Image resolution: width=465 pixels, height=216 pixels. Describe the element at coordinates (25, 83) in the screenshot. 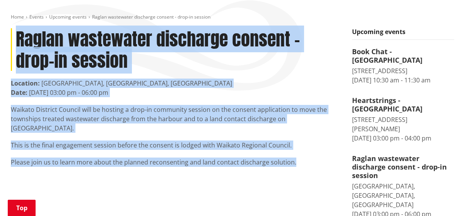

I see `strong: Location:` at that location.